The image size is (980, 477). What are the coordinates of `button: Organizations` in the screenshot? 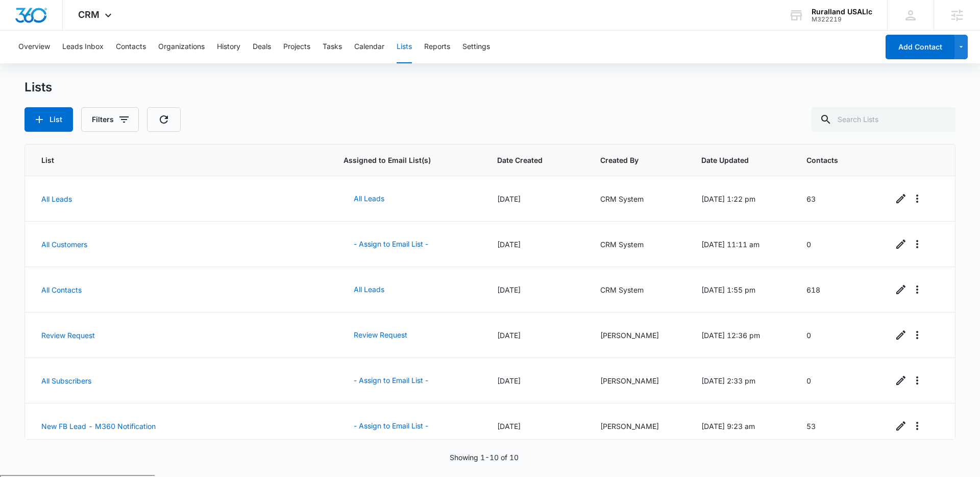 It's located at (182, 47).